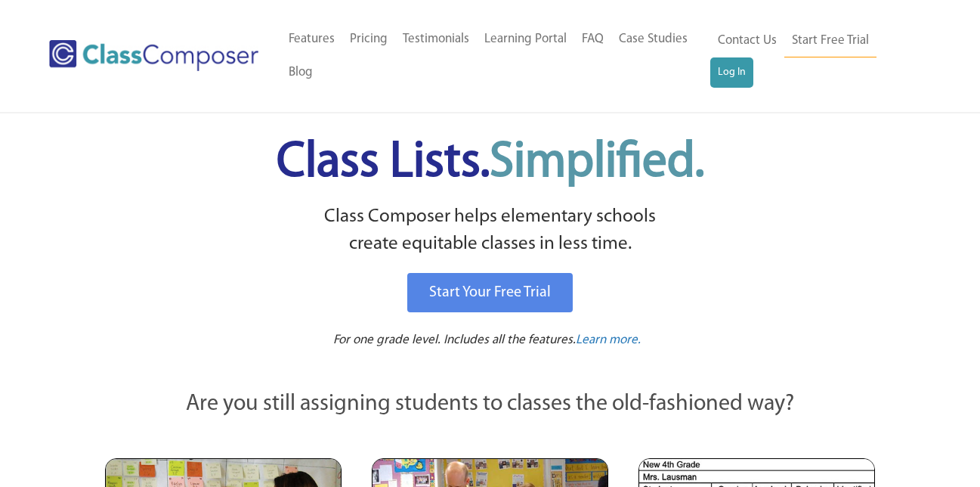  Describe the element at coordinates (831, 41) in the screenshot. I see `a: Start Free Trial` at that location.